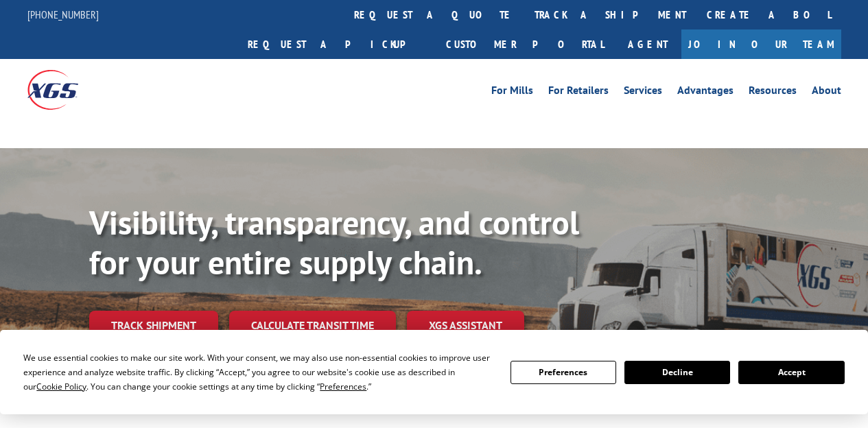  What do you see at coordinates (61, 386) in the screenshot?
I see `span: Cookie Policy` at bounding box center [61, 386].